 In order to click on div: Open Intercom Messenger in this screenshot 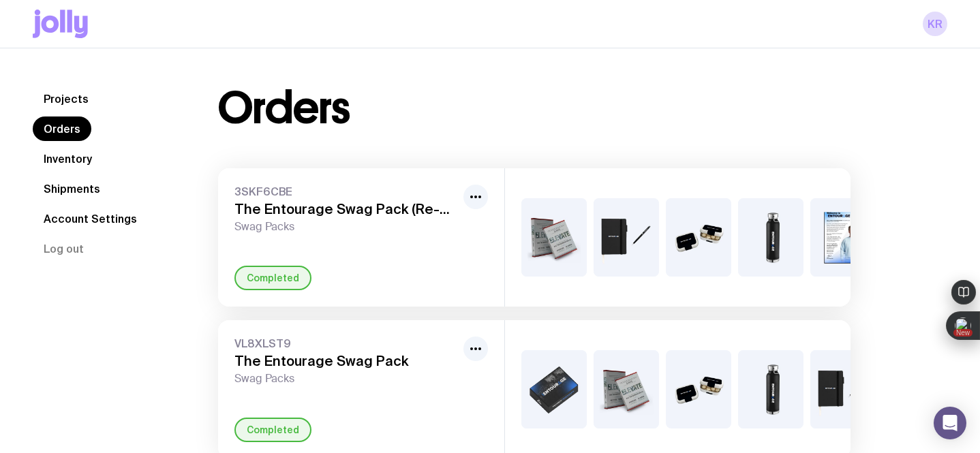, I will do `click(950, 423)`.